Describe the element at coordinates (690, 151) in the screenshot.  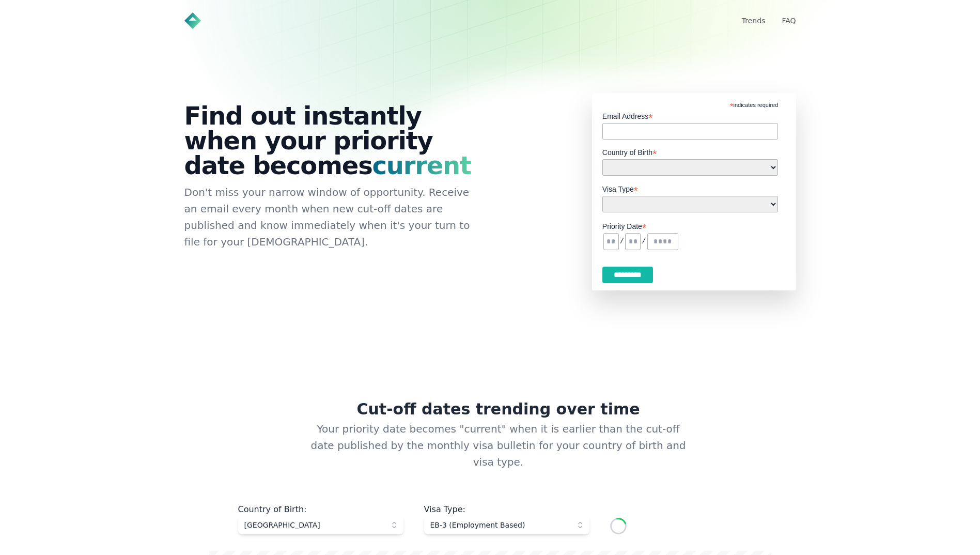
I see `label: Country of Birth` at that location.